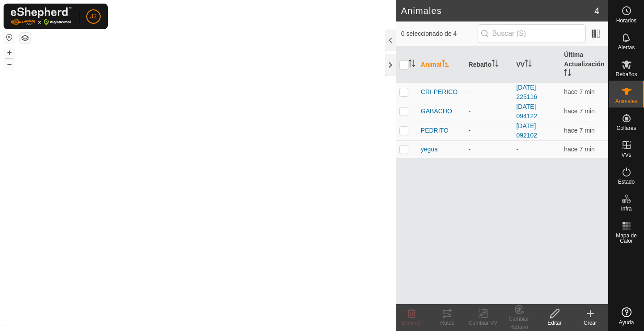 The width and height of the screenshot is (644, 331). What do you see at coordinates (554, 323) in the screenshot?
I see `div: Editar` at bounding box center [554, 323].